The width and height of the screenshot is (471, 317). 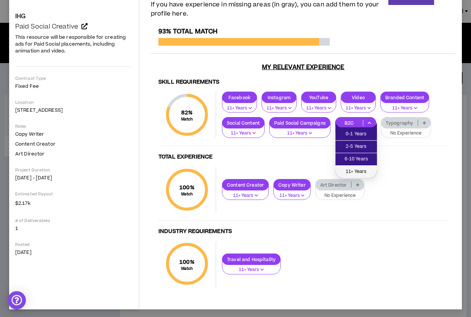 What do you see at coordinates (243, 123) in the screenshot?
I see `p: Social Content` at bounding box center [243, 123].